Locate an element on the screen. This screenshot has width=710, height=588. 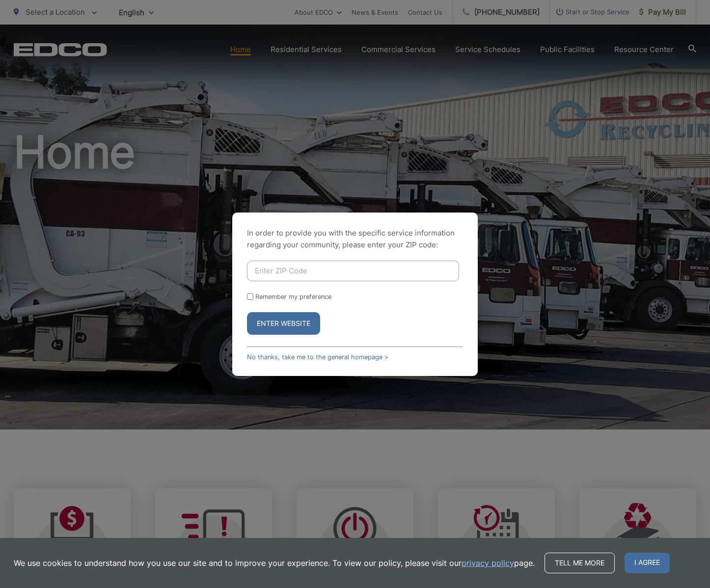
p: We use cookies to understand how you use our site and to improve your experience. To view our pol... is located at coordinates (274, 563).